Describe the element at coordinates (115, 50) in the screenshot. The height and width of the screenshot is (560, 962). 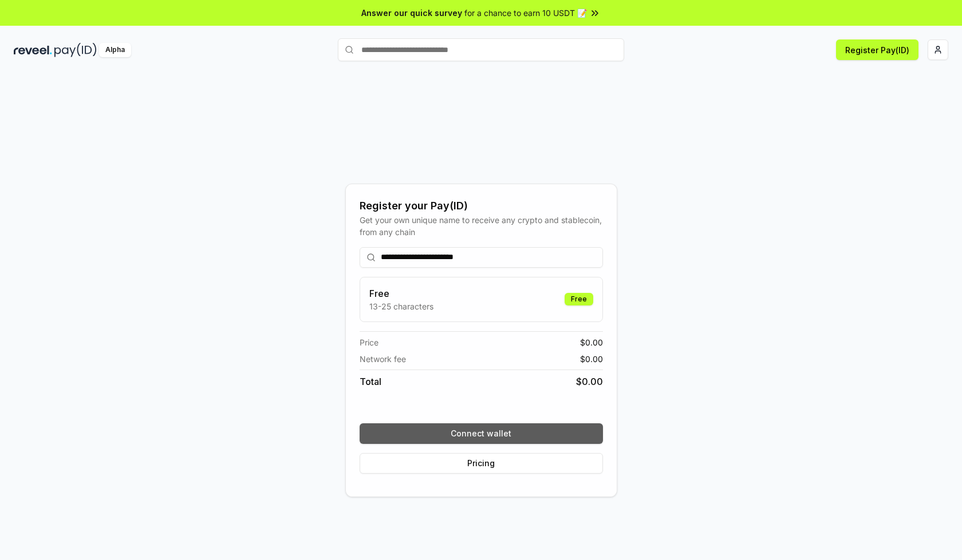
I see `div: Alpha` at that location.